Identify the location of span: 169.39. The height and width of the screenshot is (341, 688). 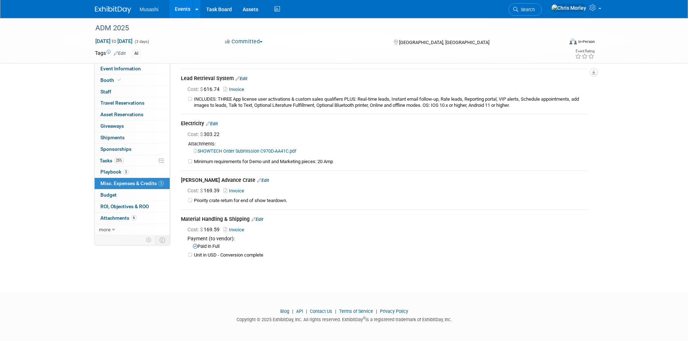
(205, 191).